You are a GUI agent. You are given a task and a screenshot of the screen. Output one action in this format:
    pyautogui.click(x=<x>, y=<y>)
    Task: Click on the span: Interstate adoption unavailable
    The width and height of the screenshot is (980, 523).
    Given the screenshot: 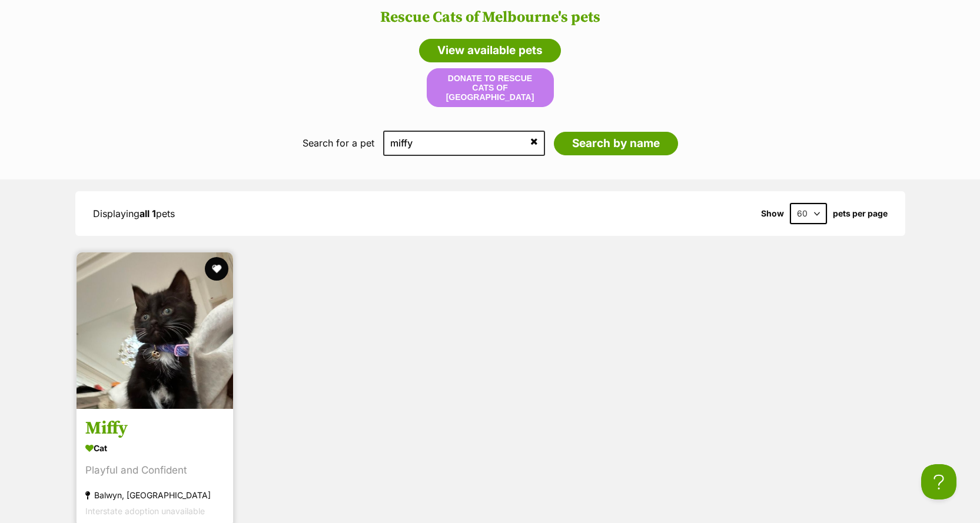 What is the action you would take?
    pyautogui.click(x=145, y=511)
    